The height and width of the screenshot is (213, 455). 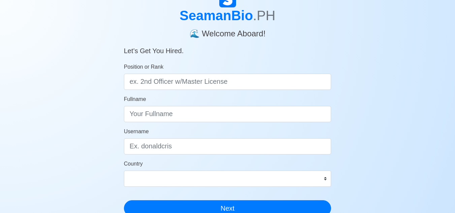 I want to click on h4: 🌊 Welcome Aboard!, so click(x=228, y=31).